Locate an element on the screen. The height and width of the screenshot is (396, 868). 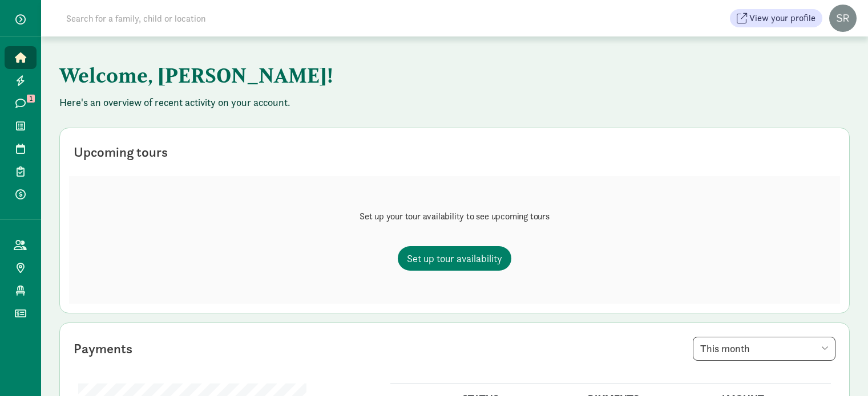
a: Set up tour availability is located at coordinates (454, 258).